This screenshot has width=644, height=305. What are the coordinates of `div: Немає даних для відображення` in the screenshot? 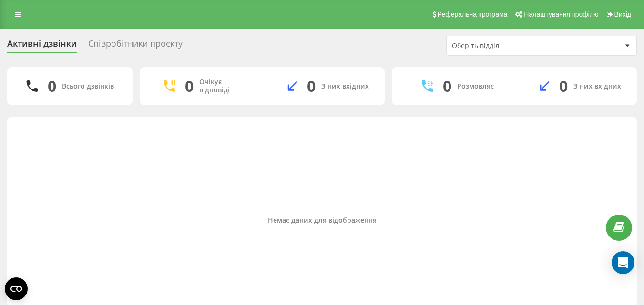 It's located at (322, 220).